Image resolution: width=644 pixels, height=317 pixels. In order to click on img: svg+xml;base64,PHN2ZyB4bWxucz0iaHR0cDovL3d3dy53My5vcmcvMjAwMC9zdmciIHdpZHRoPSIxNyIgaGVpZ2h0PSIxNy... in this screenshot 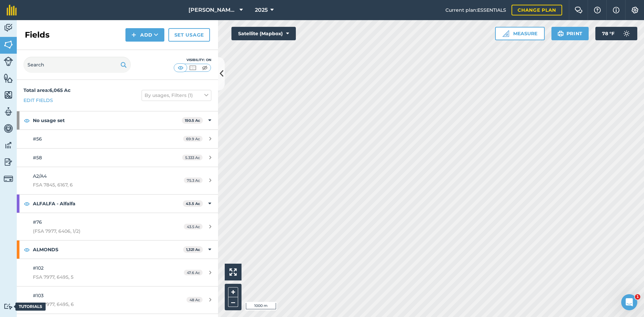, I will do `click(616, 10)`.